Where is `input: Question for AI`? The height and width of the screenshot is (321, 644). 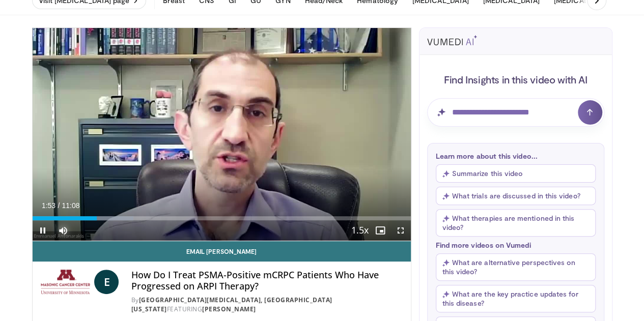
input: Question for AI is located at coordinates (515, 113).